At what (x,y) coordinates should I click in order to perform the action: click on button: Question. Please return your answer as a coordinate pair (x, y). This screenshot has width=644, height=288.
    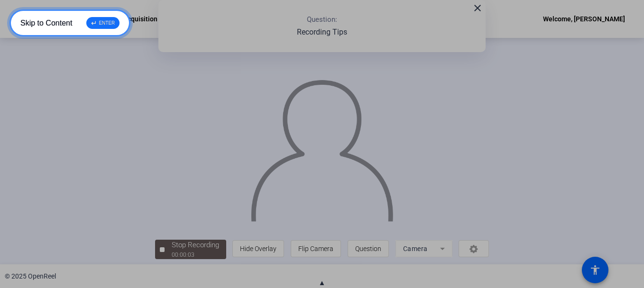
    Looking at the image, I should click on (368, 249).